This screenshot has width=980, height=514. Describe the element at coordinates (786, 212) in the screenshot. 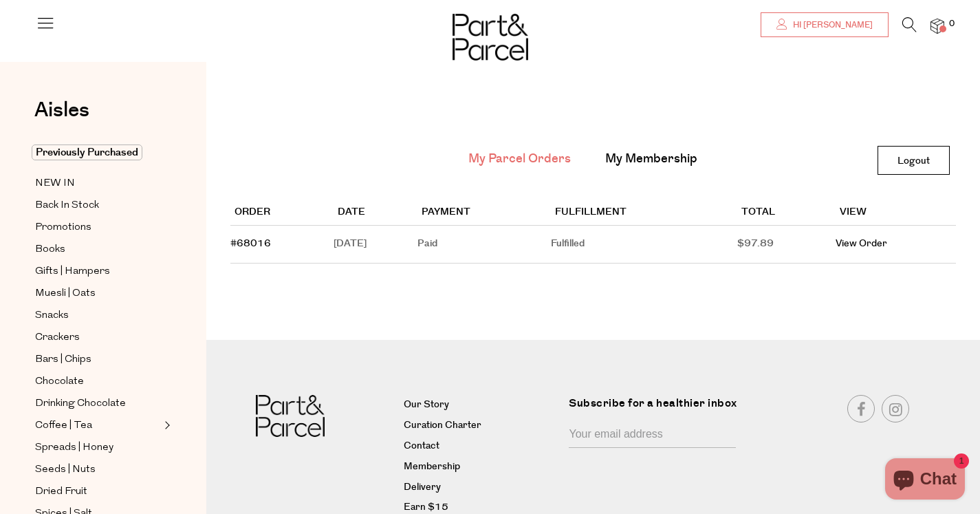

I see `th: Total` at that location.